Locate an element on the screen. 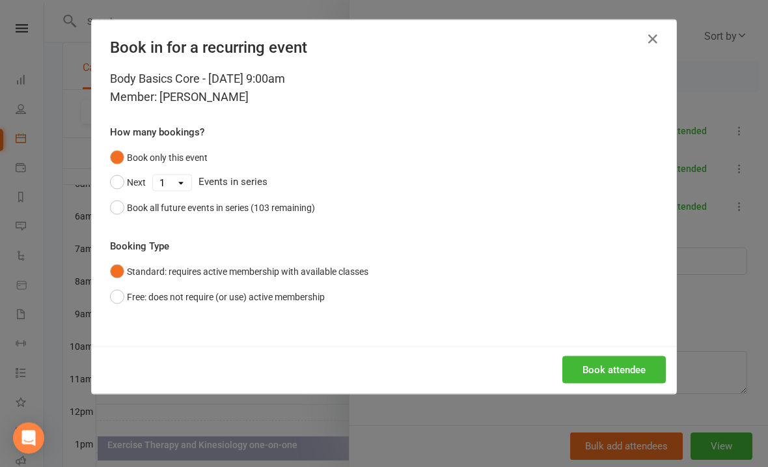 Image resolution: width=768 pixels, height=467 pixels. h4: Book in for a recurring event is located at coordinates (384, 48).